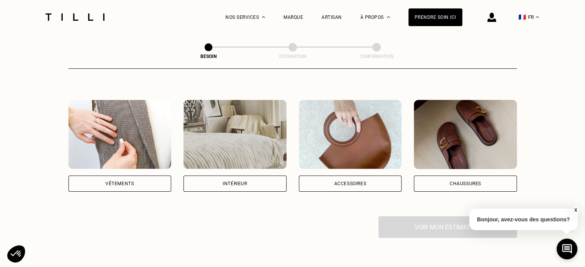 Image resolution: width=585 pixels, height=267 pixels. Describe the element at coordinates (235, 135) in the screenshot. I see `img: Intérieur` at that location.